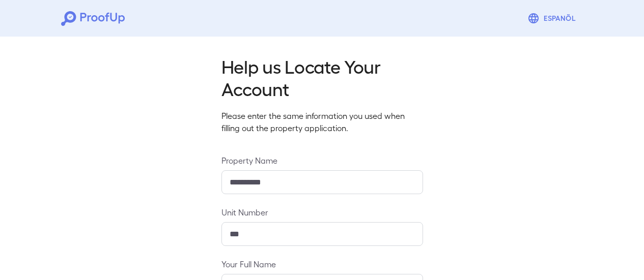  What do you see at coordinates (553, 19) in the screenshot?
I see `button: Espanõl` at bounding box center [553, 19].